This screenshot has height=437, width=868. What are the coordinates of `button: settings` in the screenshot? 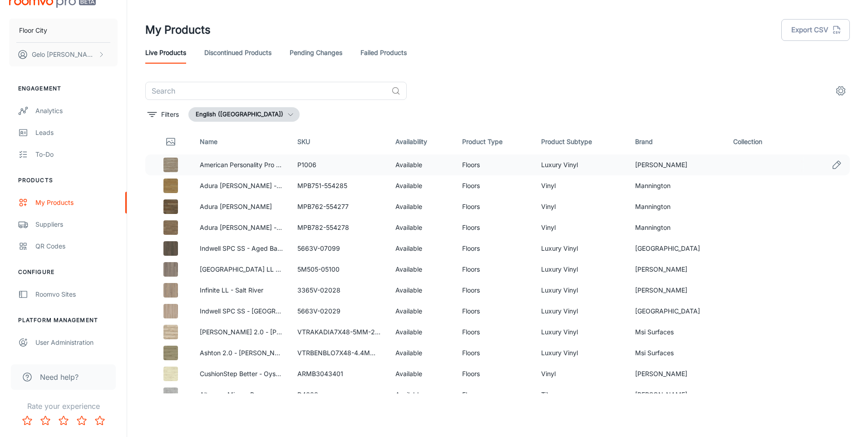 It's located at (841, 91).